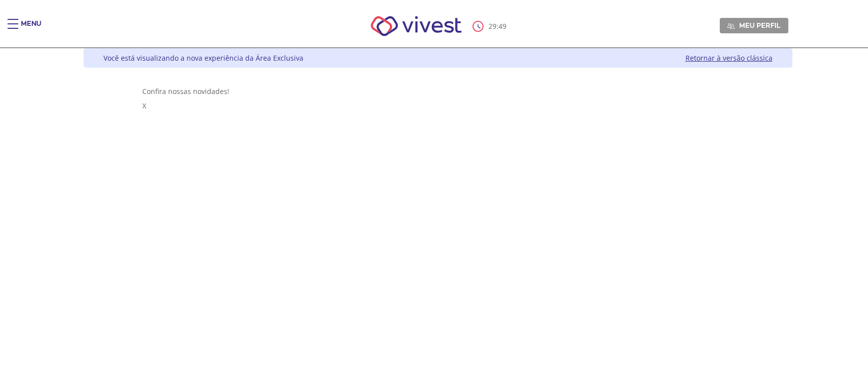  Describe the element at coordinates (730, 26) in the screenshot. I see `img: Meu perfil` at that location.